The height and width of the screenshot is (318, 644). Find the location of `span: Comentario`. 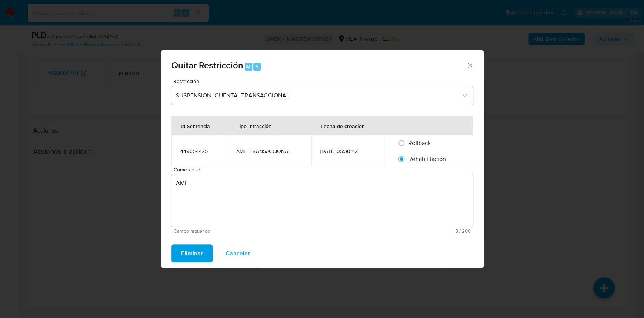

span: Comentario is located at coordinates (324, 169).